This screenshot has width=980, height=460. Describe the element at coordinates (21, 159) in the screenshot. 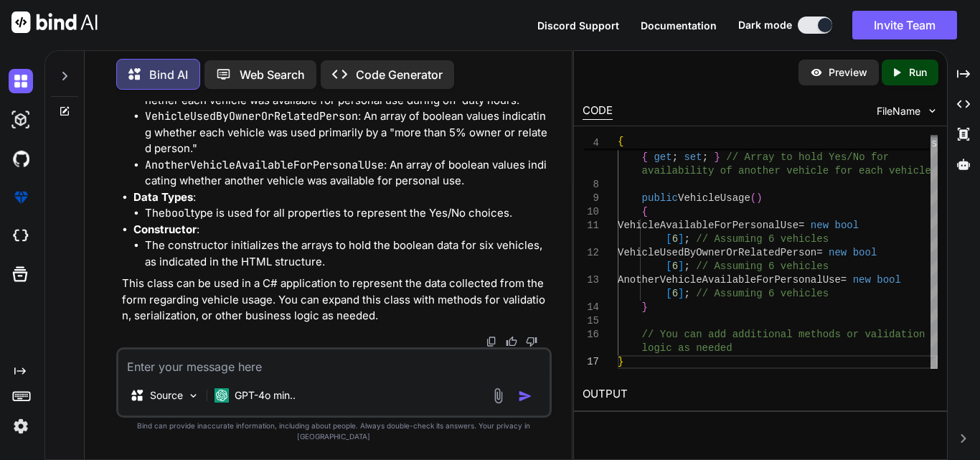

I see `img: githubDark` at that location.